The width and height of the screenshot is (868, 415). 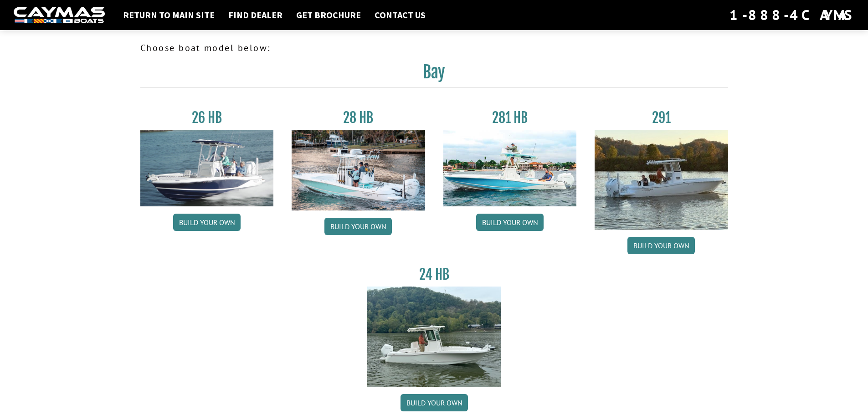 What do you see at coordinates (255, 15) in the screenshot?
I see `a: Find Dealer` at bounding box center [255, 15].